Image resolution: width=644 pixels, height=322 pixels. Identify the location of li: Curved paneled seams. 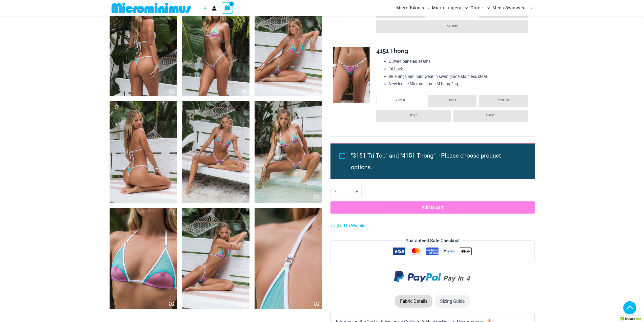
(460, 62).